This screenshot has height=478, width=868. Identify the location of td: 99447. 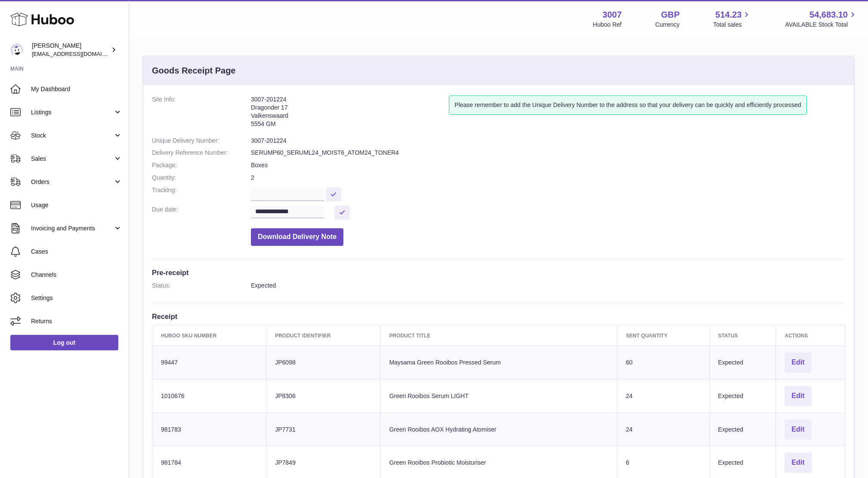
(209, 363).